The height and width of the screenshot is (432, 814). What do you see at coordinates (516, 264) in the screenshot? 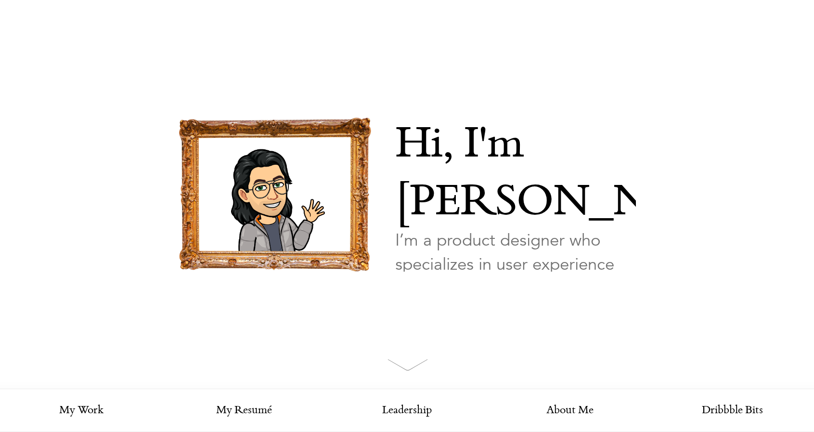
I see `p: I’m a product designer who specializes in user experience and interaction design` at bounding box center [516, 264].